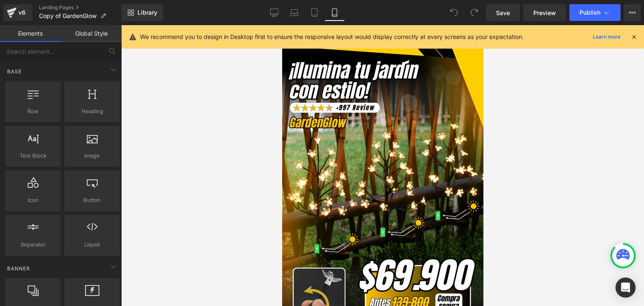 The image size is (644, 306). I want to click on button: Redo, so click(474, 12).